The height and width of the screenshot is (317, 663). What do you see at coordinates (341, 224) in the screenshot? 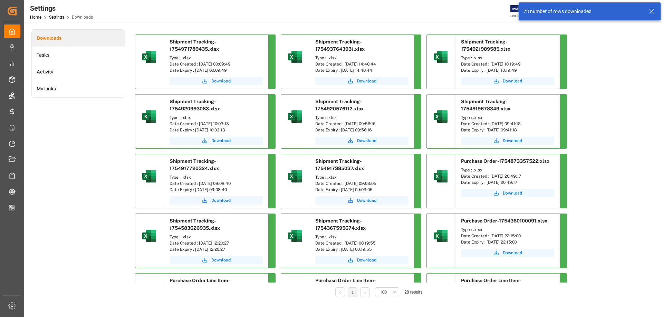
I see `span: Shipment Tracking-1754367595674.xlsx` at bounding box center [341, 224].